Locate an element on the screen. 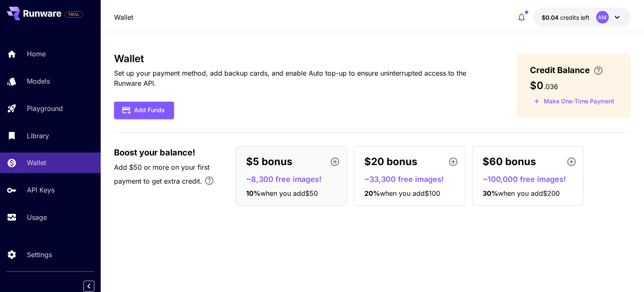  p: $20 bonus is located at coordinates (391, 162).